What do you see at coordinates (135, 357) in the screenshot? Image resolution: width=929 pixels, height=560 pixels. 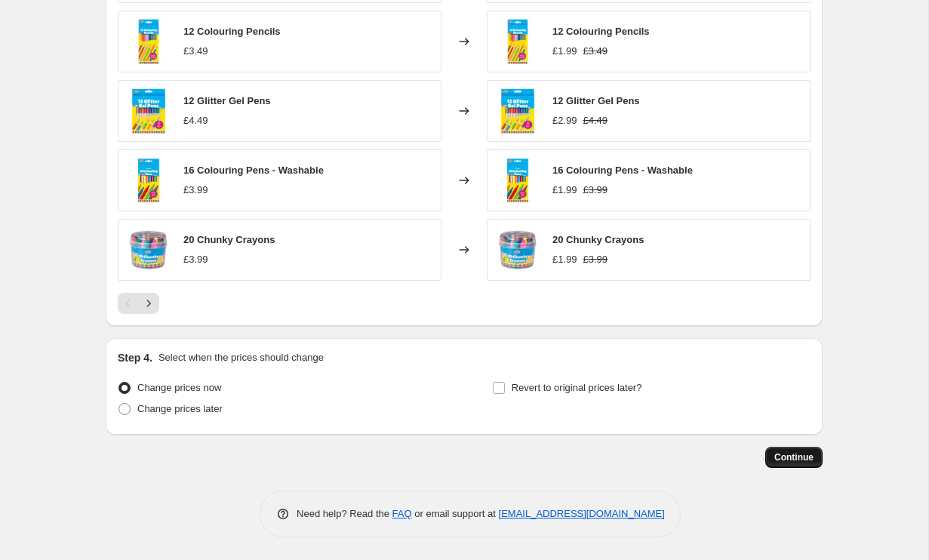 I see `h2: Step 4.` at bounding box center [135, 357].